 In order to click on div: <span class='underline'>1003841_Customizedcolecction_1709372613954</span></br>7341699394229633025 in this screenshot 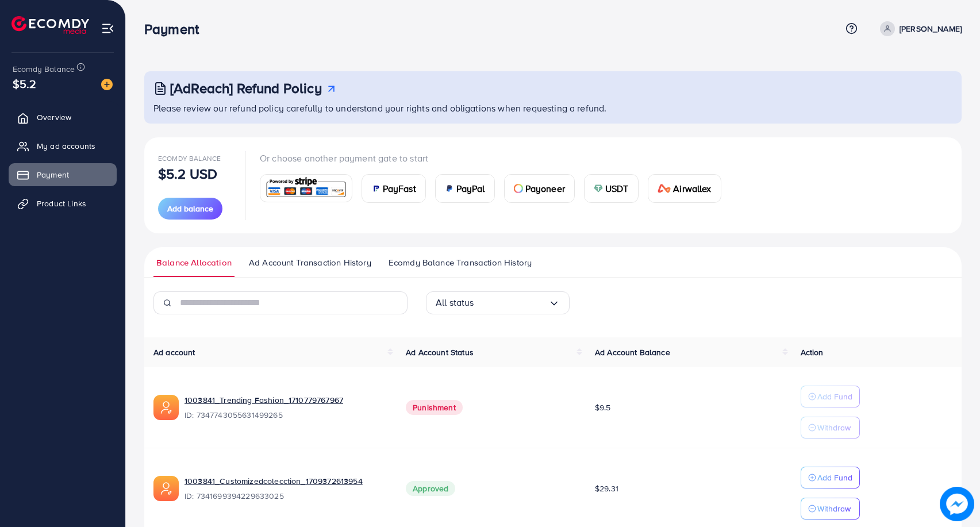, I will do `click(285, 488)`.